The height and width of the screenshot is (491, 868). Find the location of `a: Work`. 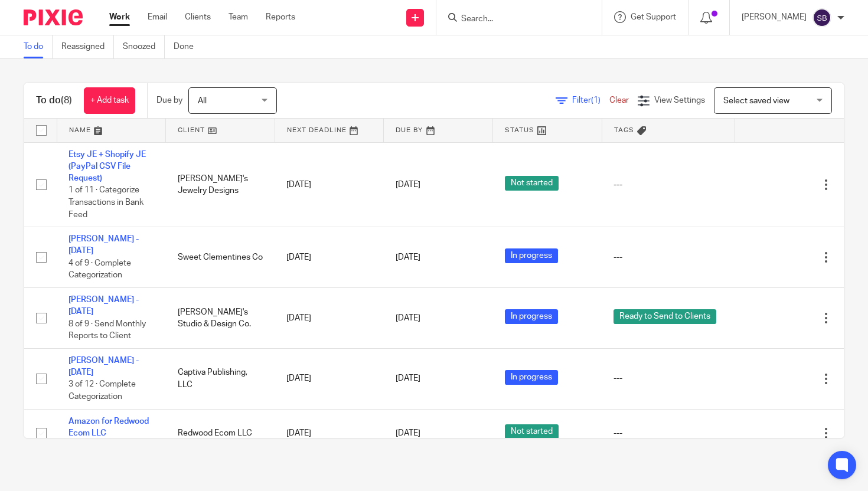

a: Work is located at coordinates (119, 17).